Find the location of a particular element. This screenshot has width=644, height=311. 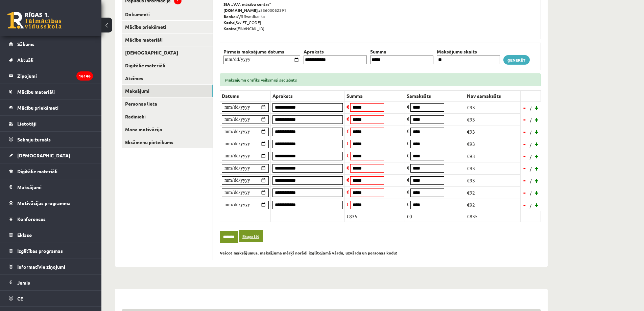

span: Mācību priekšmeti is located at coordinates (38, 108).